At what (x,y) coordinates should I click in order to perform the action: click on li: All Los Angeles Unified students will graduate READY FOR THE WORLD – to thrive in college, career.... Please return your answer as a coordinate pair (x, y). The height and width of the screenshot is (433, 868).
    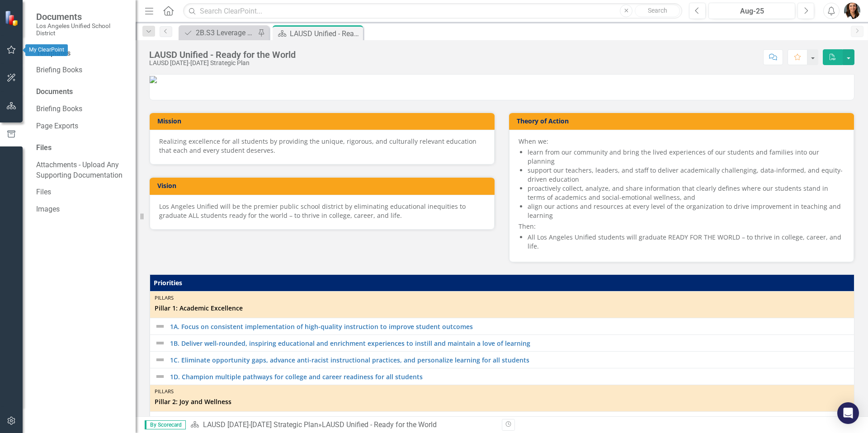
    Looking at the image, I should click on (686, 242).